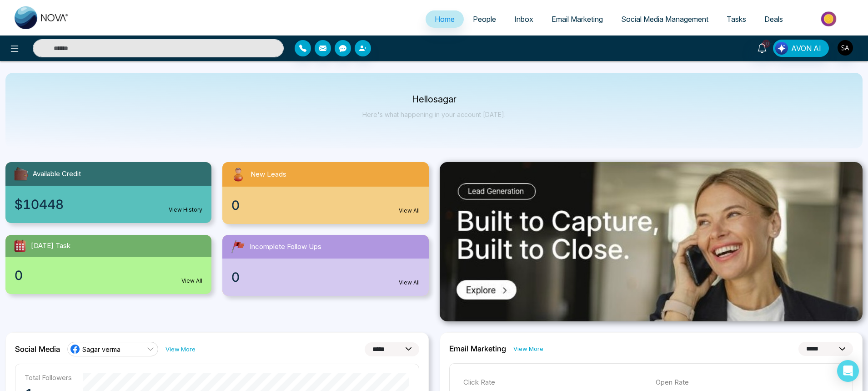 This screenshot has height=391, width=868. What do you see at coordinates (268, 174) in the screenshot?
I see `span: New Leads` at bounding box center [268, 174].